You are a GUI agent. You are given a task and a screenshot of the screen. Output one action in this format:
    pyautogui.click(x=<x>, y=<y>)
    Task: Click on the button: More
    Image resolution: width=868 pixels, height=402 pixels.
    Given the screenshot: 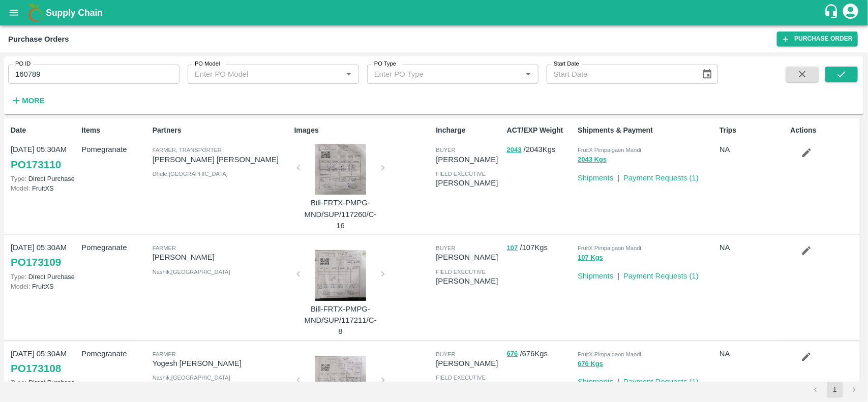 What is the action you would take?
    pyautogui.click(x=28, y=101)
    